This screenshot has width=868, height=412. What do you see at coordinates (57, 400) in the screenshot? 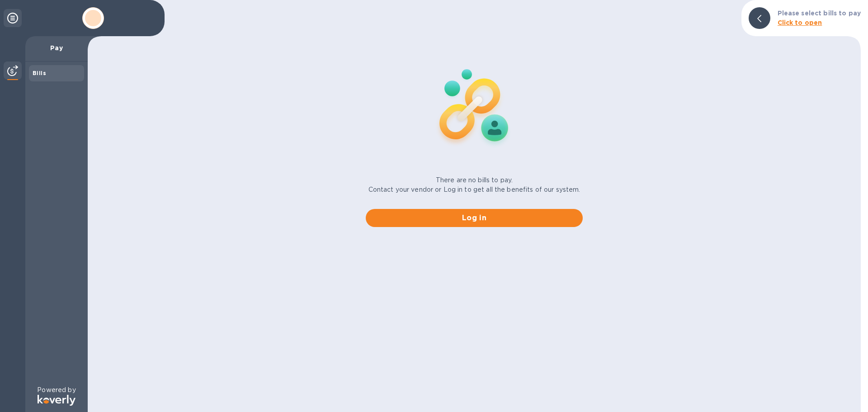
I see `img: Logo` at bounding box center [57, 400].